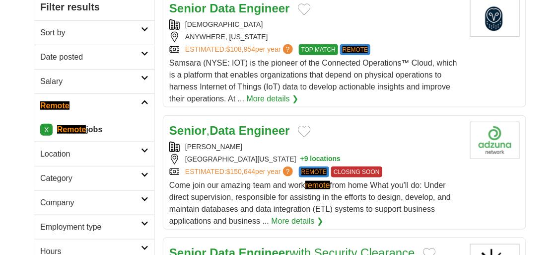 The height and width of the screenshot is (255, 560). Describe the element at coordinates (240, 50) in the screenshot. I see `a: ESTIMATED:$108,954per year?` at that location.